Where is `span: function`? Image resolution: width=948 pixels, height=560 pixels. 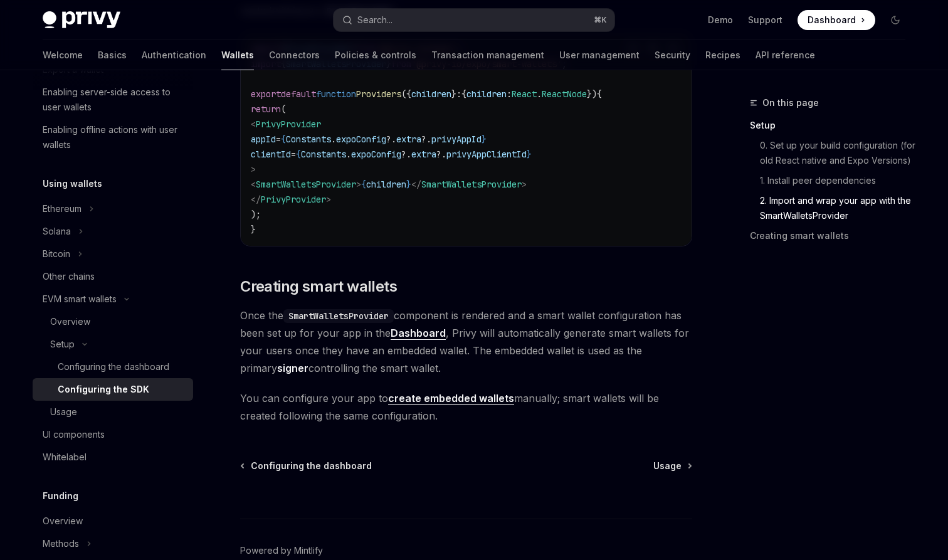
span: function is located at coordinates (336, 94).